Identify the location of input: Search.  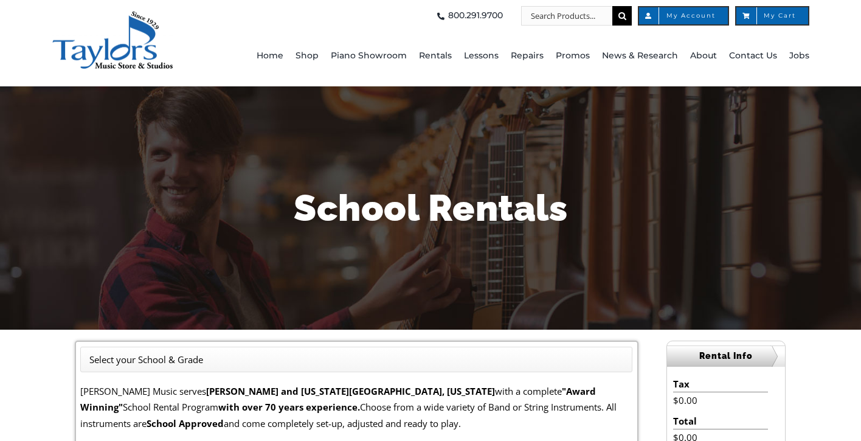
(622, 16).